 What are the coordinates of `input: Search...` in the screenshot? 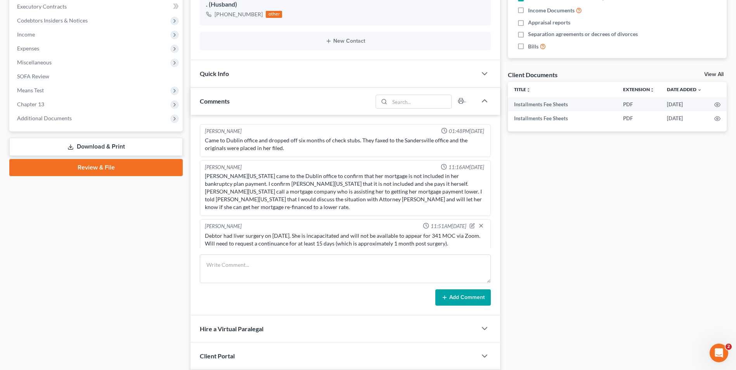 It's located at (420, 102).